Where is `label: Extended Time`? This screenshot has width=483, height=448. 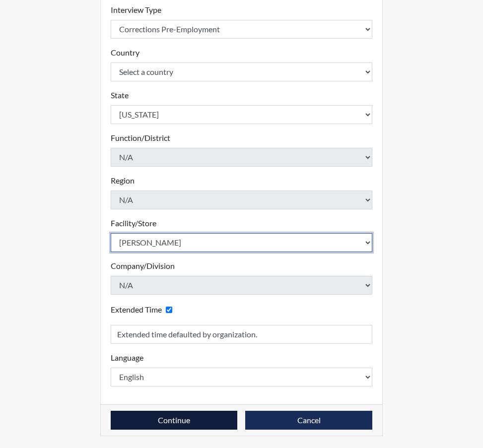
label: Extended Time is located at coordinates (136, 309).